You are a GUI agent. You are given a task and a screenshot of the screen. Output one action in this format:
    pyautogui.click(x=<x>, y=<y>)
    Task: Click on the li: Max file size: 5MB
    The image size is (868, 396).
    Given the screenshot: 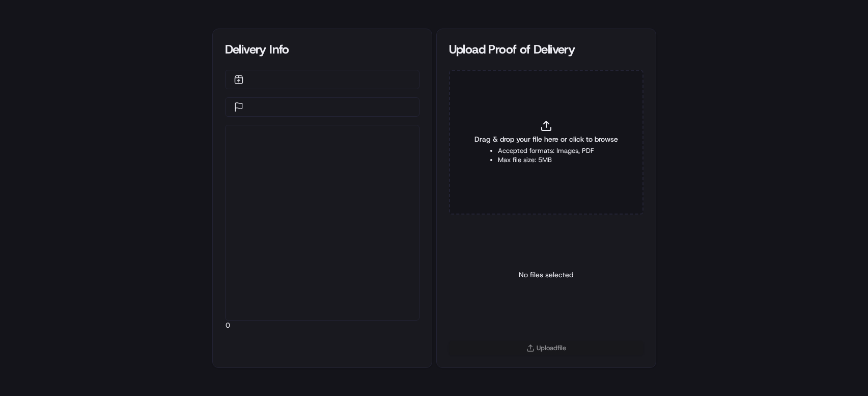 What is the action you would take?
    pyautogui.click(x=546, y=160)
    